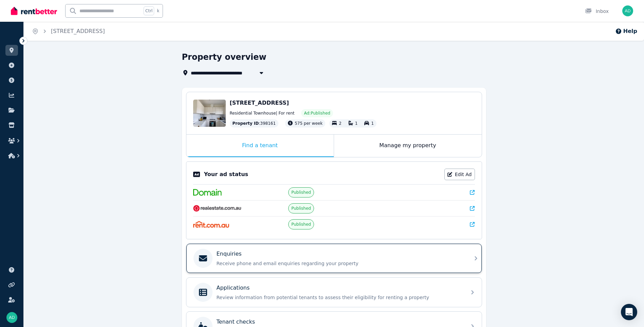  I want to click on p: Your ad status, so click(226, 174).